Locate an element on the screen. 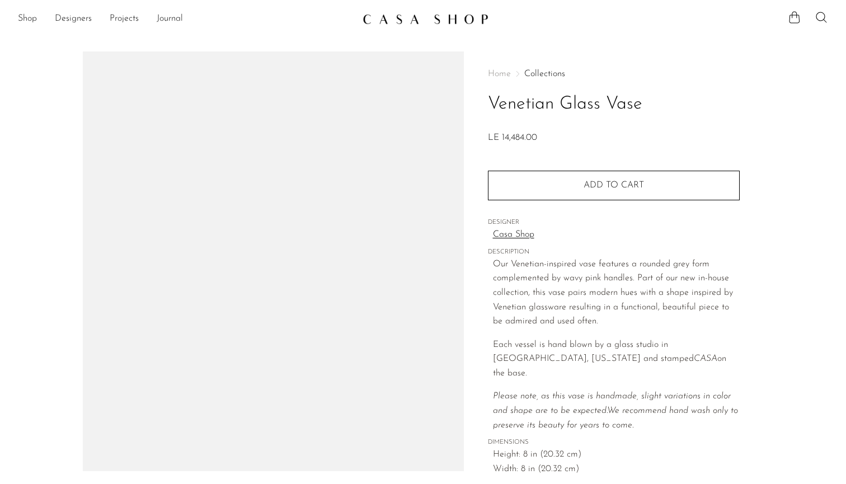  span: Width: 8 in (20.32 cm) is located at coordinates (616, 469).